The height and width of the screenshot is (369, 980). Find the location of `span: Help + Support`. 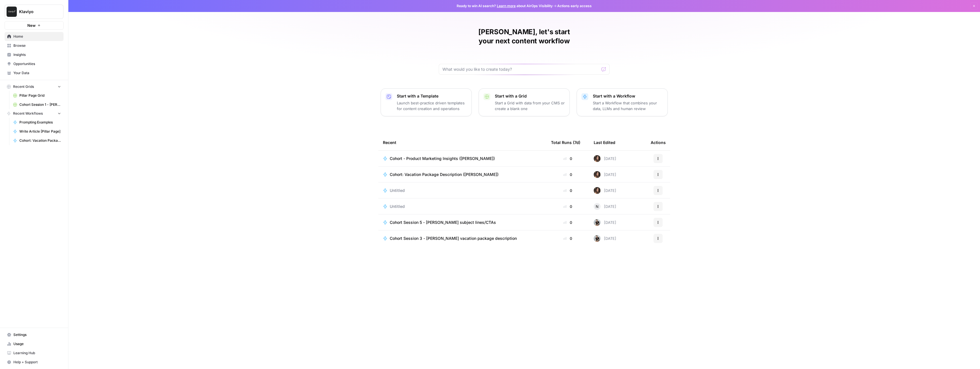

span: Help + Support is located at coordinates (37, 362).